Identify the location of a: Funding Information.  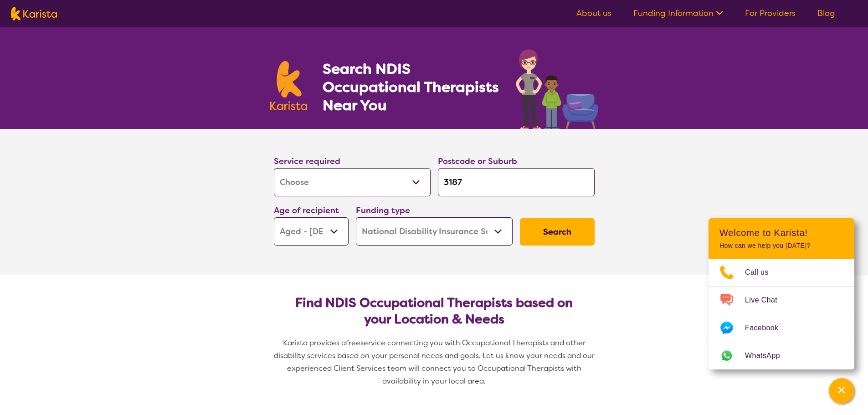
(678, 13).